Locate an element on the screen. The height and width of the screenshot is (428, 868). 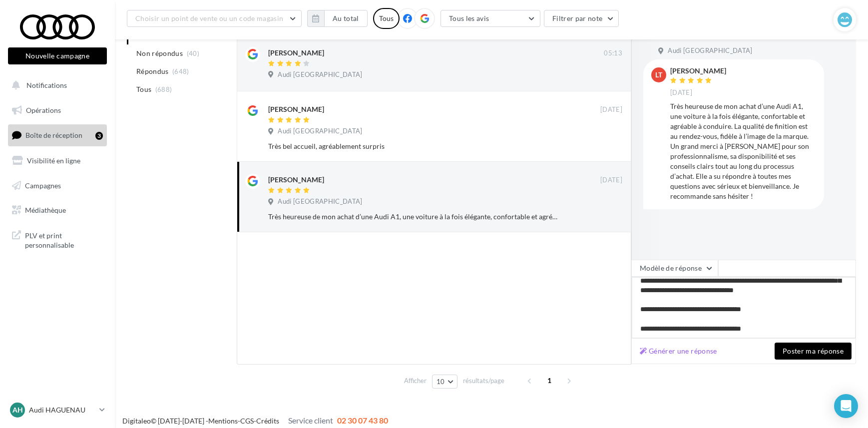
a: CGS is located at coordinates (247, 420).